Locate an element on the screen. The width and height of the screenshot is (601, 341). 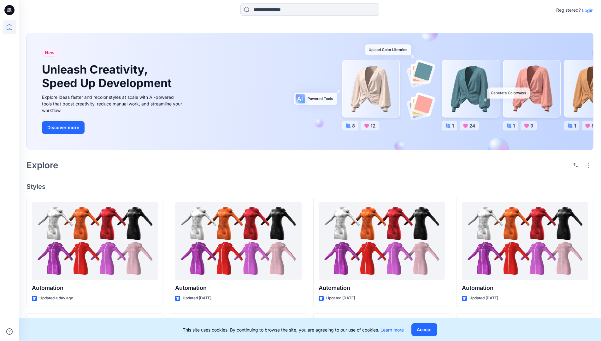
div: Explore ideas faster and recolor styles at scale with AI-powered tools that boost creativity, red... is located at coordinates (113, 103).